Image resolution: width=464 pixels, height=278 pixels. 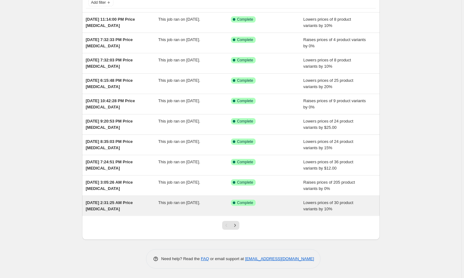 I want to click on nav: Pagination, so click(x=230, y=225).